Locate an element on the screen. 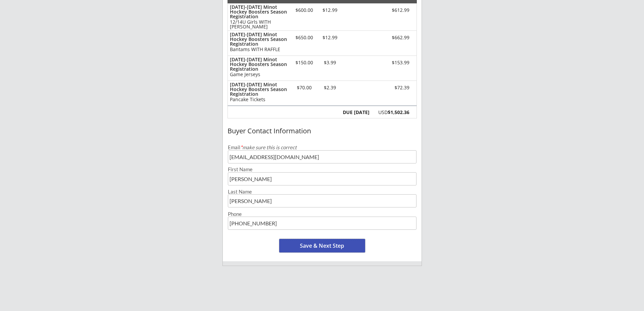 This screenshot has width=644, height=311. div: Email is located at coordinates (322, 147).